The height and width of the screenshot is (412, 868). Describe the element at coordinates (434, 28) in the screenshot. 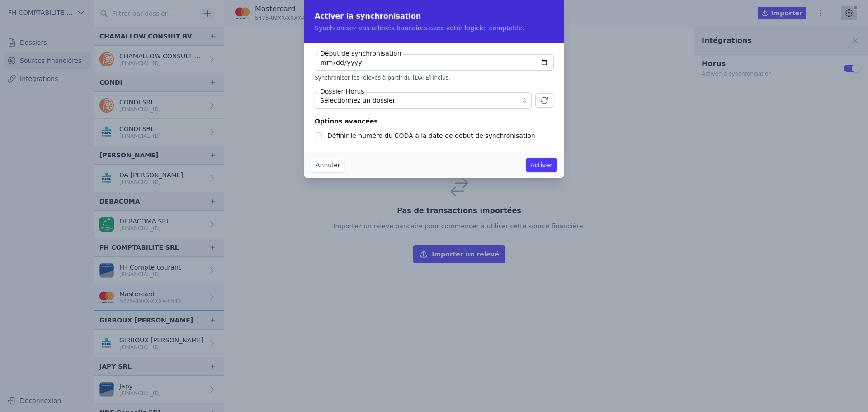

I see `p: Synchronisez vos relevés bancaires avec votre logiciel comptable.` at that location.